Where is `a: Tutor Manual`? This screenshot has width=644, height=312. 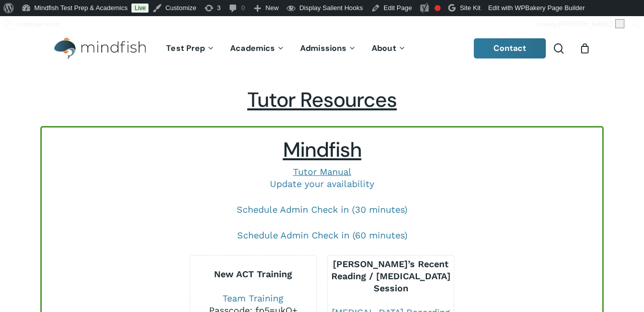
a: Tutor Manual is located at coordinates (322, 171).